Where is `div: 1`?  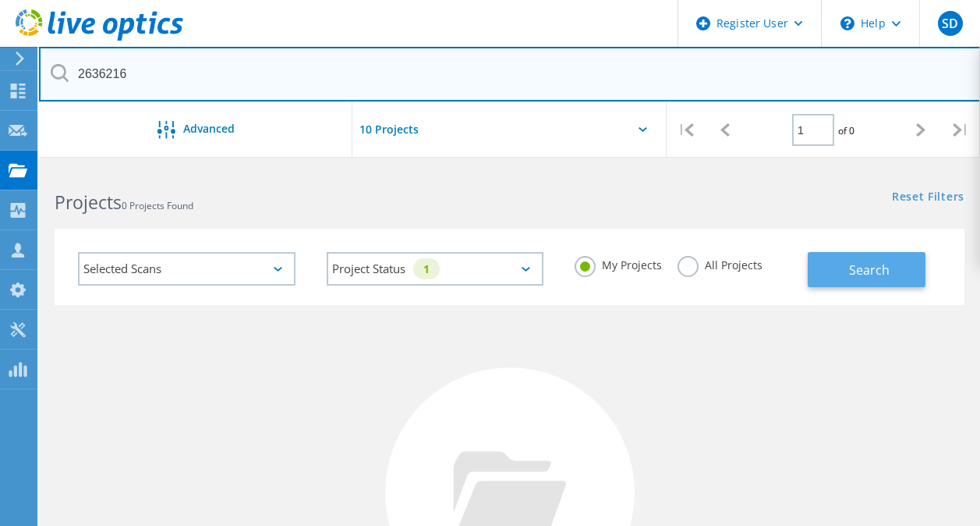
div: 1 is located at coordinates (427, 268).